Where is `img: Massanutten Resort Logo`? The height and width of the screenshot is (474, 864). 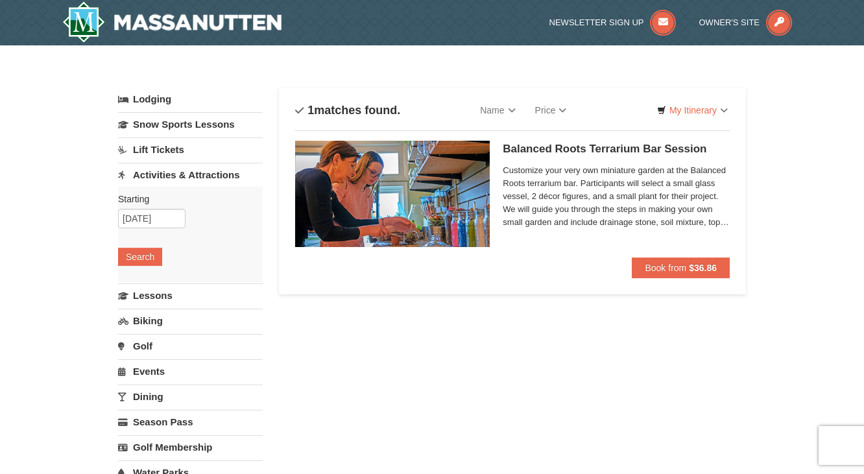 img: Massanutten Resort Logo is located at coordinates (172, 22).